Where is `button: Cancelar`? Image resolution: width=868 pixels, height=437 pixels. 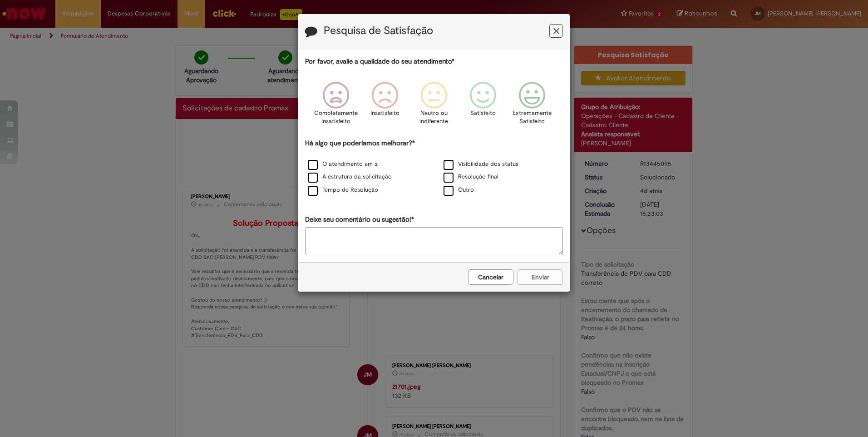
button: Cancelar is located at coordinates (490, 277).